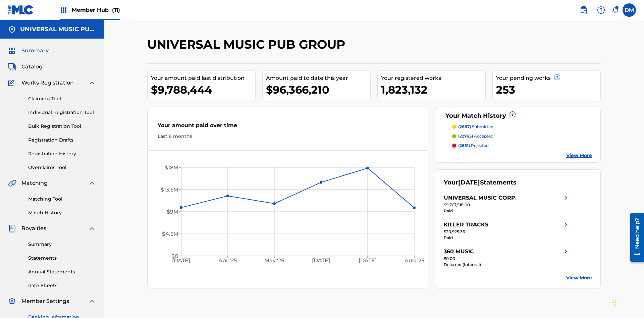  What do you see at coordinates (318, 89) in the screenshot?
I see `div: $96,366,210` at bounding box center [318, 89].